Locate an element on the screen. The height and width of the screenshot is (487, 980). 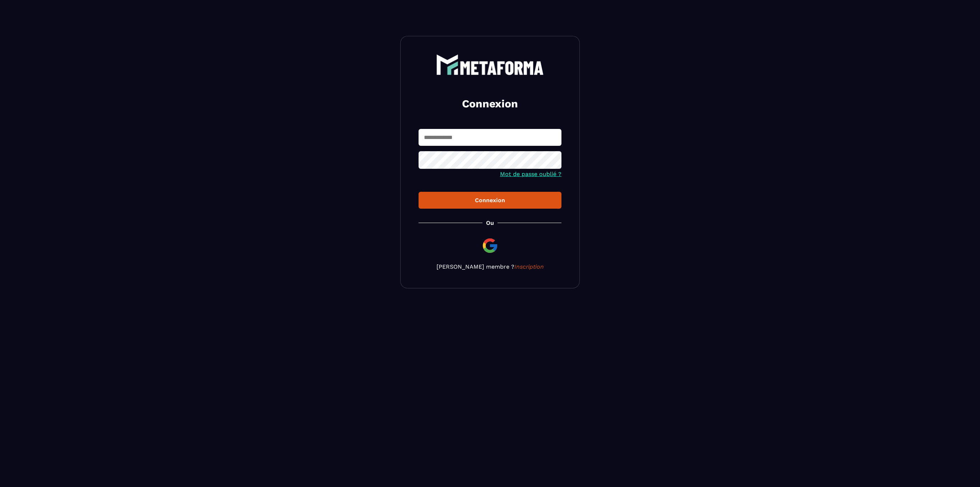
div: Connexion is located at coordinates (490, 200).